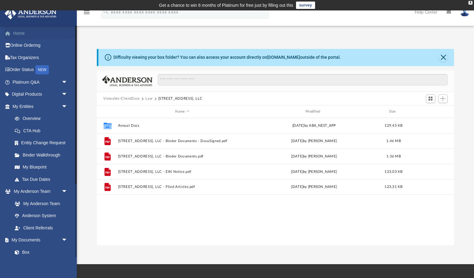  I want to click on div: close, so click(470, 3).